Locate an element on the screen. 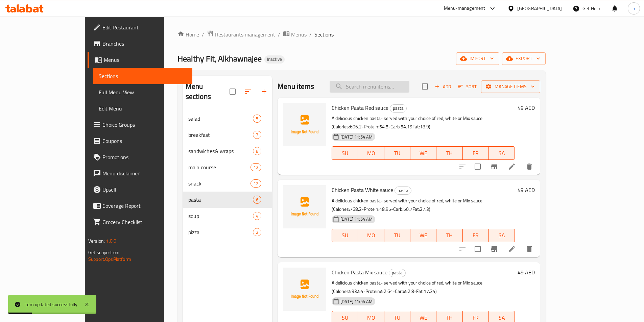 The width and height of the screenshot is (644, 322). span: Add is located at coordinates (443, 87).